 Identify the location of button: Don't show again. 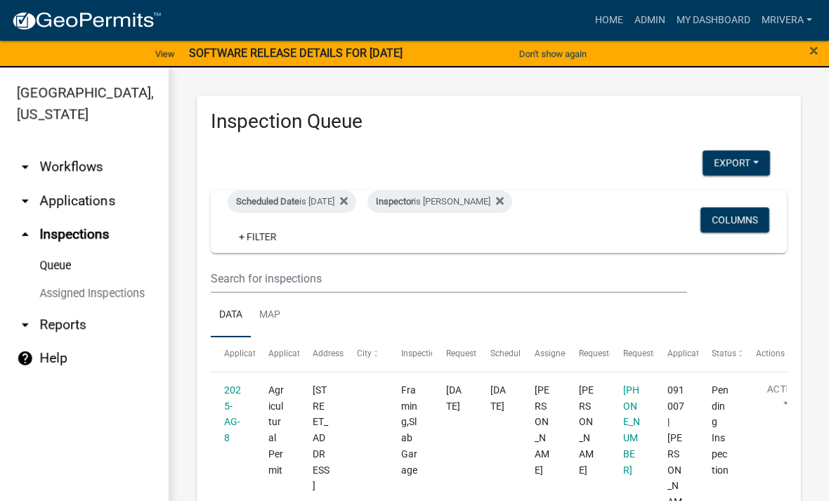
(553, 53).